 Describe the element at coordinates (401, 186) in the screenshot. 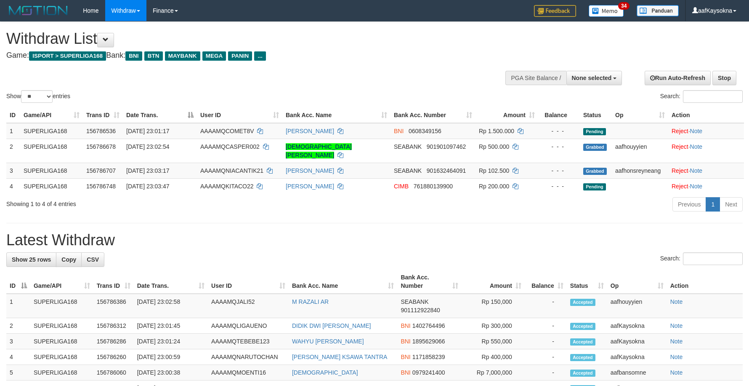

I see `span: CIMB` at that location.